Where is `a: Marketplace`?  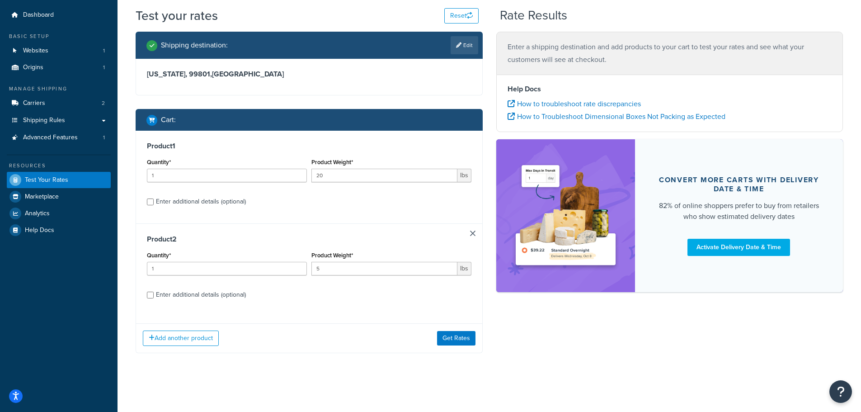
a: Marketplace is located at coordinates (59, 197).